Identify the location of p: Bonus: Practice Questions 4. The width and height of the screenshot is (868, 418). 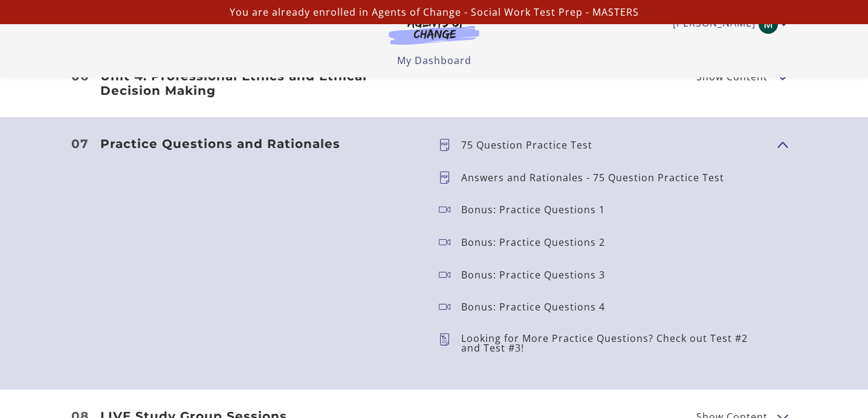
(538, 307).